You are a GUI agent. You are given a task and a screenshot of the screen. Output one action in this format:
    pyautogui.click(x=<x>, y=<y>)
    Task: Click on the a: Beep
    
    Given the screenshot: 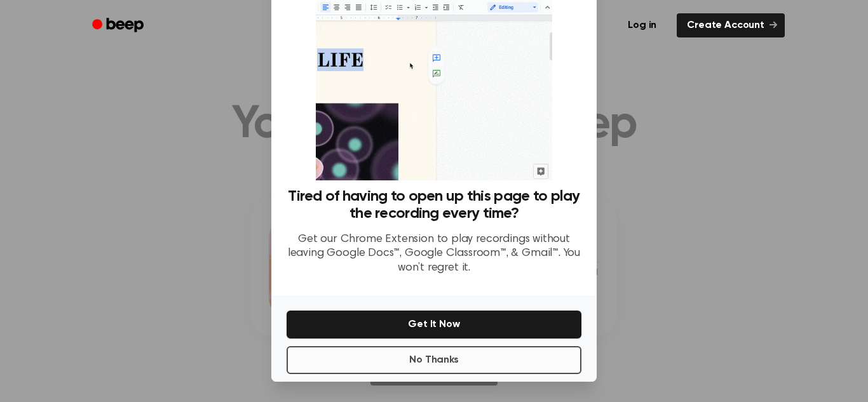 What is the action you would take?
    pyautogui.click(x=119, y=26)
    